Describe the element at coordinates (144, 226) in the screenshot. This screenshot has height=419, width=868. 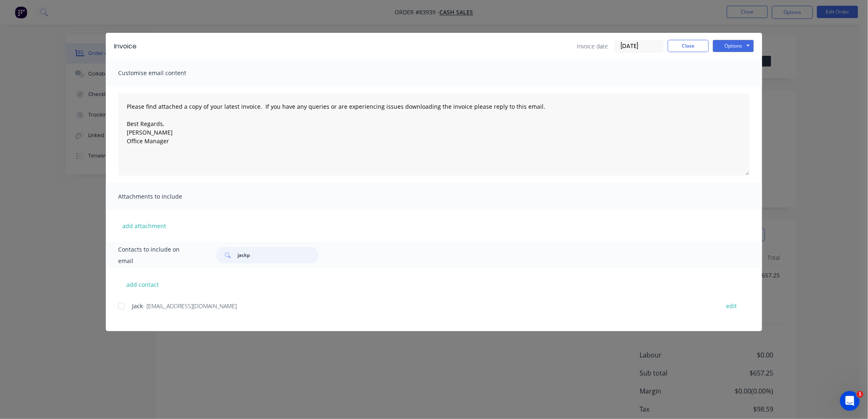
I see `button: add attachment` at that location.